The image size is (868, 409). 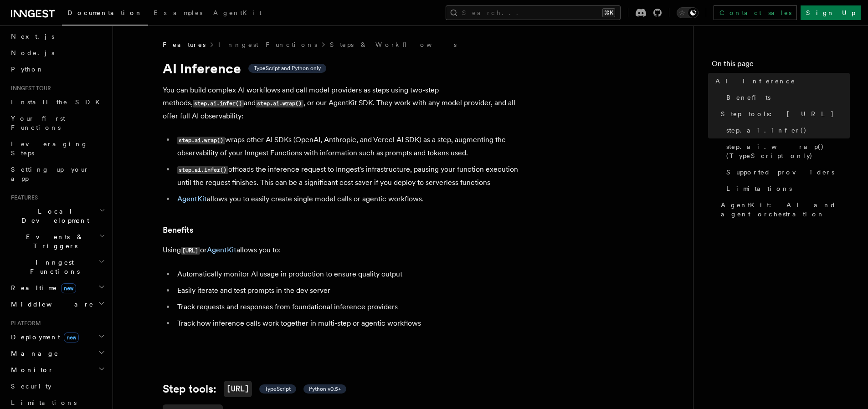 I want to click on span: TypeScript and Python only, so click(x=287, y=68).